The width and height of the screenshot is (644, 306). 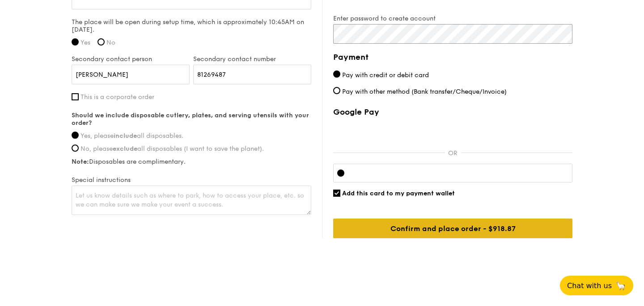 I want to click on input: No, pleaseexcludeall disposables (I want to save the planet)., so click(x=75, y=148).